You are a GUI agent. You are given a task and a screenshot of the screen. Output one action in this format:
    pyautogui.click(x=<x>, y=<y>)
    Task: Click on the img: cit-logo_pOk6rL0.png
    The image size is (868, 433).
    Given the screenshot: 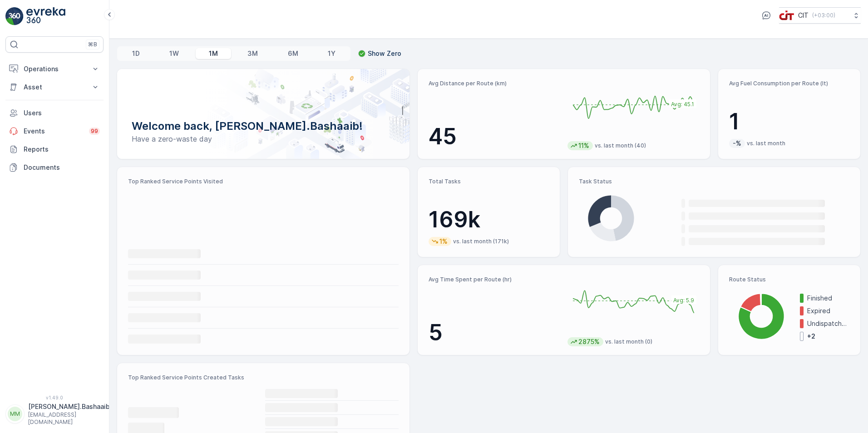 What is the action you would take?
    pyautogui.click(x=787, y=15)
    